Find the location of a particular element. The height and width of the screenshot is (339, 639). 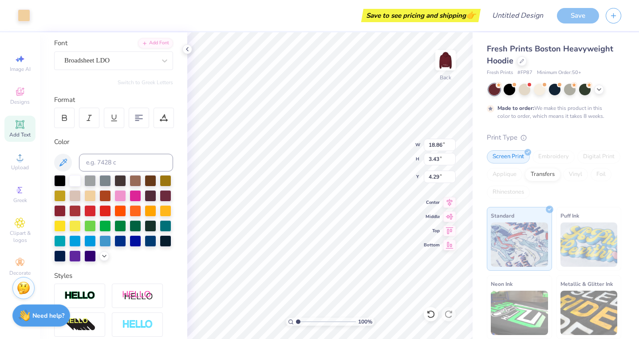

div: Add Font is located at coordinates (155, 43).